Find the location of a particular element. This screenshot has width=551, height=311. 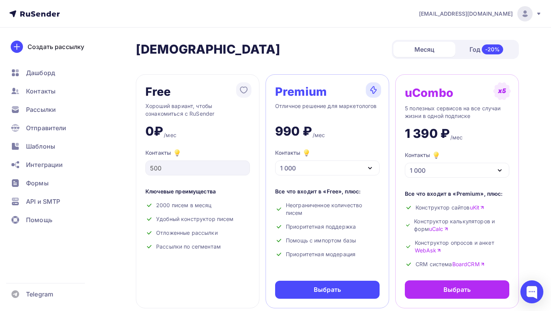

div: Рассылки по сегментам is located at coordinates (197, 246).